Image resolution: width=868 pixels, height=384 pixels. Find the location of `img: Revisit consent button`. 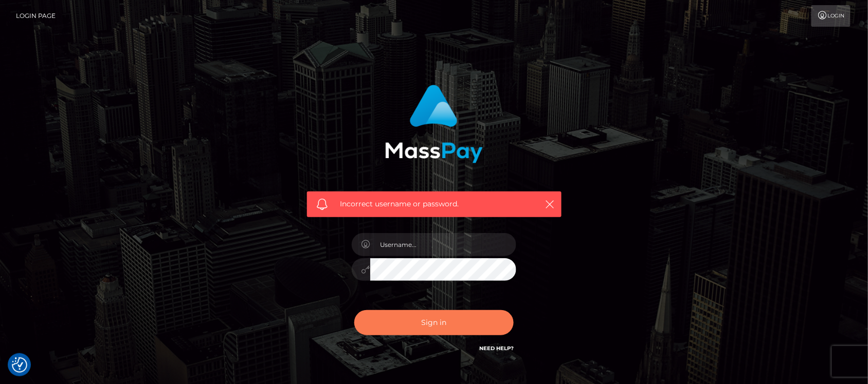

img: Revisit consent button is located at coordinates (19, 366).